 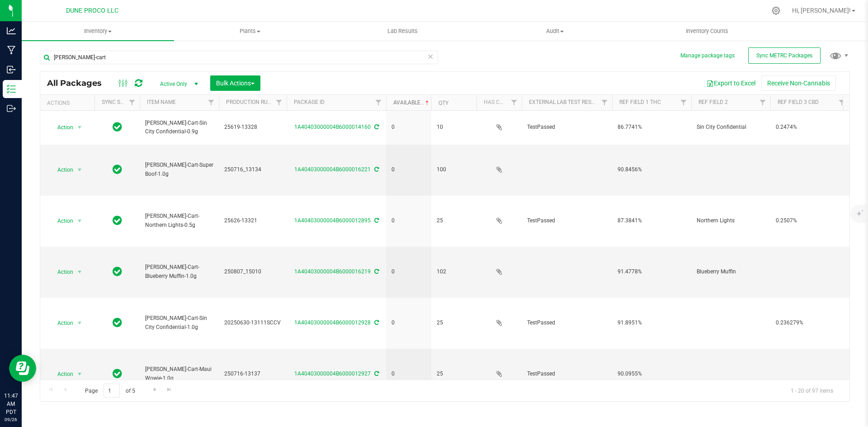 What do you see at coordinates (253, 221) in the screenshot?
I see `span: 25626-13321` at bounding box center [253, 221].